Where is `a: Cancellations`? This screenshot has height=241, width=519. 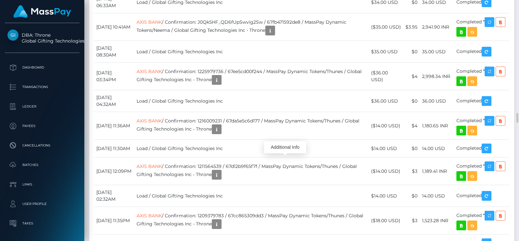
a: Cancellations is located at coordinates (42, 145).